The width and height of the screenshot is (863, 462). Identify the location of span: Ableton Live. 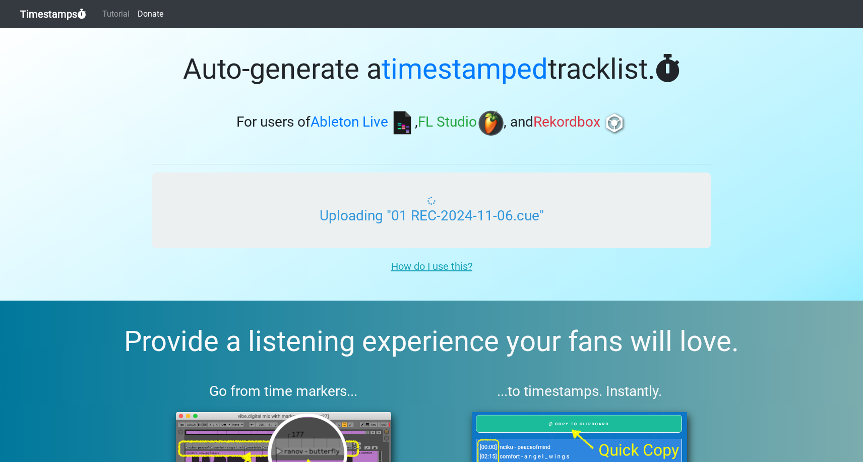
(349, 122).